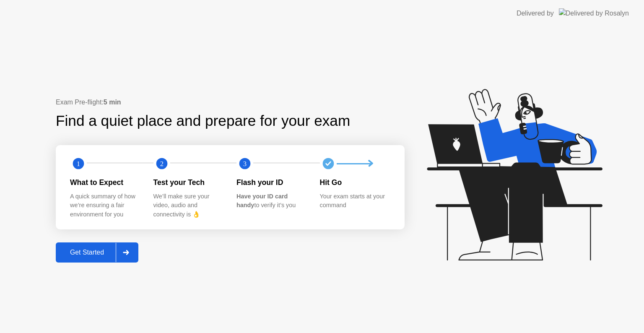 The image size is (644, 333). What do you see at coordinates (354, 201) in the screenshot?
I see `div: Your exam starts at your command` at bounding box center [354, 201].